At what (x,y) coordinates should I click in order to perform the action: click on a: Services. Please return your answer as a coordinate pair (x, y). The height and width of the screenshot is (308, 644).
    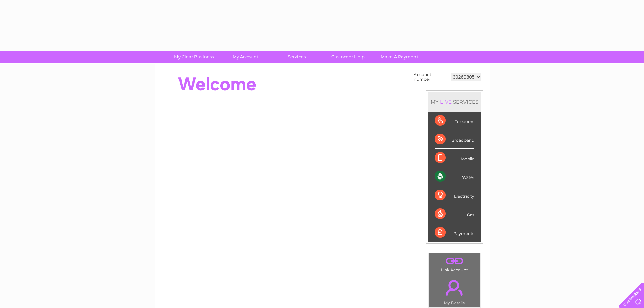
    Looking at the image, I should click on (297, 57).